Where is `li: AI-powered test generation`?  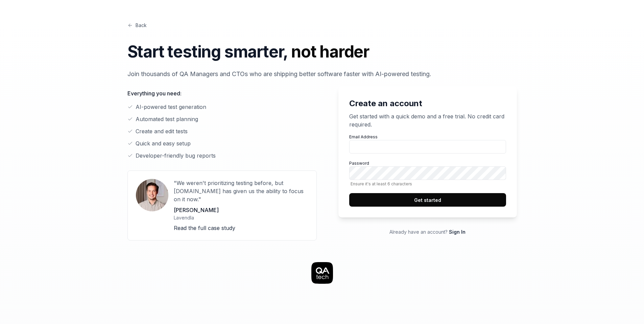
li: AI-powered test generation is located at coordinates (222, 107).